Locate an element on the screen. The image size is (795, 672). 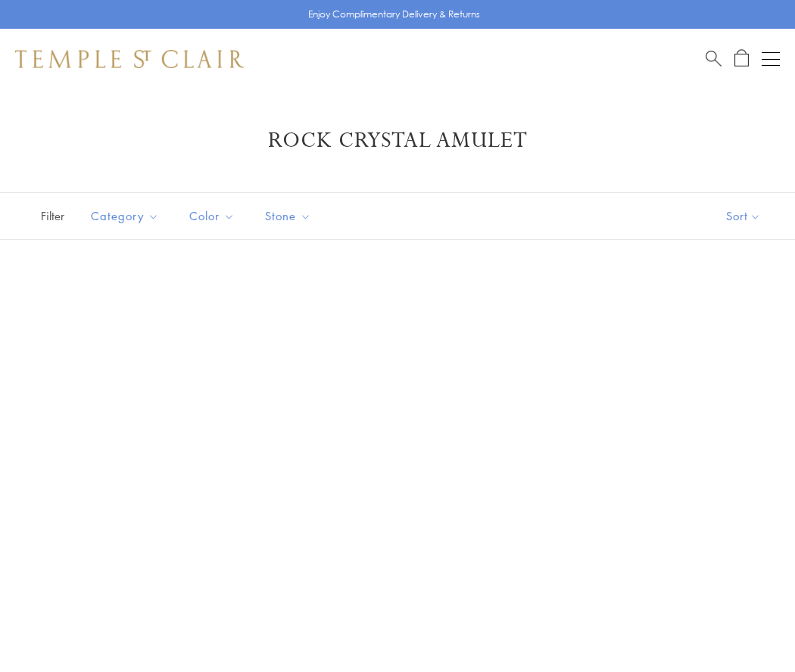
button: Show sort by is located at coordinates (744, 216).